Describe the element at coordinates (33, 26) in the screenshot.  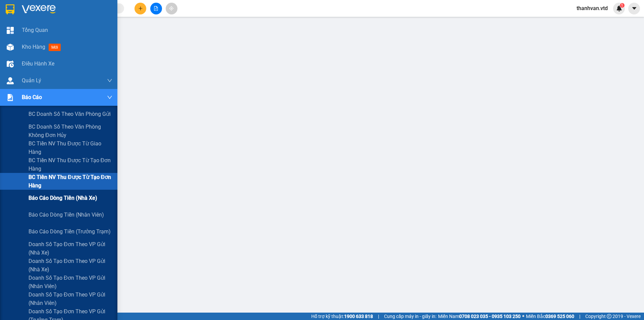
I see `div: 0907290693` at that location.